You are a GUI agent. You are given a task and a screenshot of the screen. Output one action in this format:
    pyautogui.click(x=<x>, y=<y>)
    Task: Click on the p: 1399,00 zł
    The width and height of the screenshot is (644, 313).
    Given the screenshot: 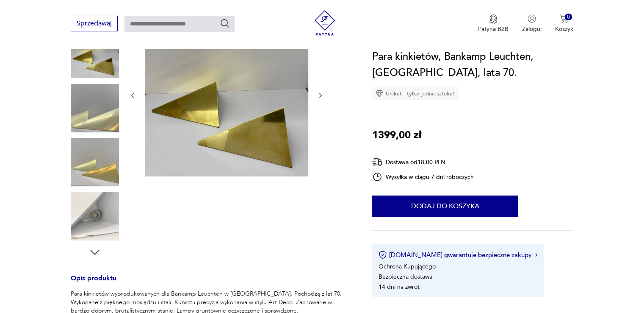 What is the action you would take?
    pyautogui.click(x=397, y=135)
    